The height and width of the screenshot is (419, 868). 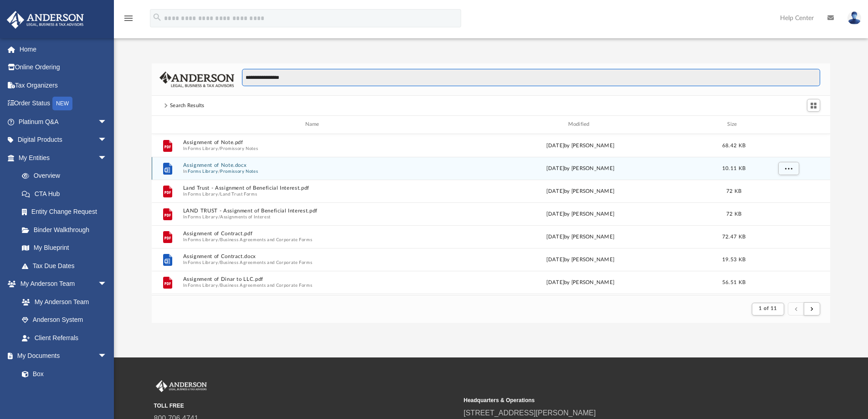 I want to click on a: My Blueprint, so click(x=65, y=248).